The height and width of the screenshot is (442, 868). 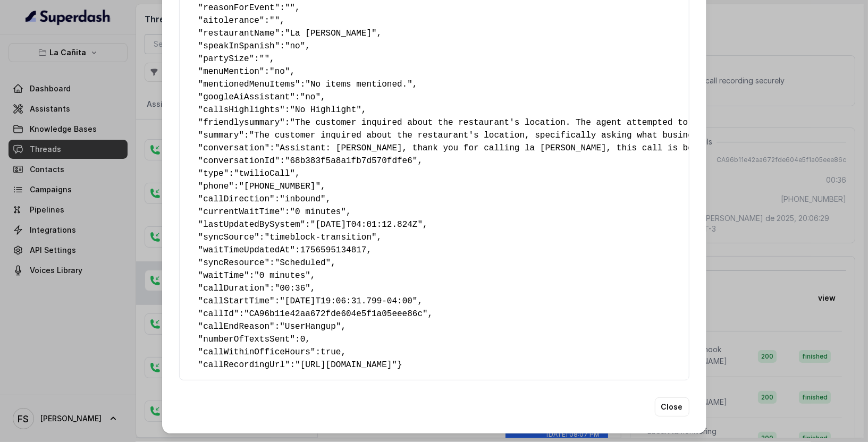 I want to click on span: waitTimeUpdatedAt, so click(x=246, y=250).